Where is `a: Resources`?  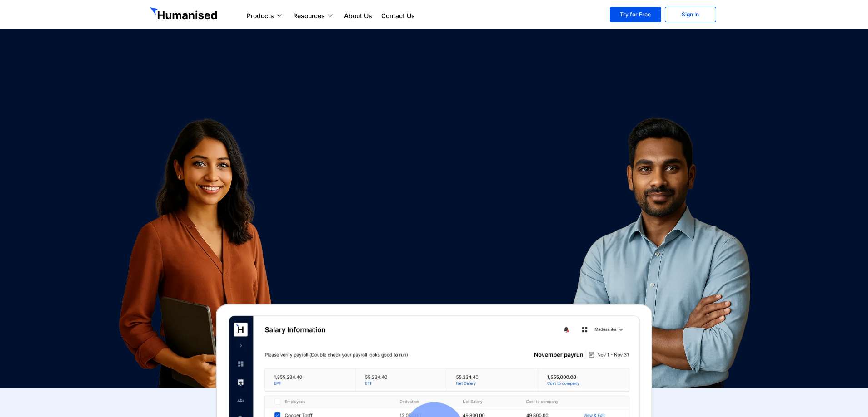 a: Resources is located at coordinates (314, 16).